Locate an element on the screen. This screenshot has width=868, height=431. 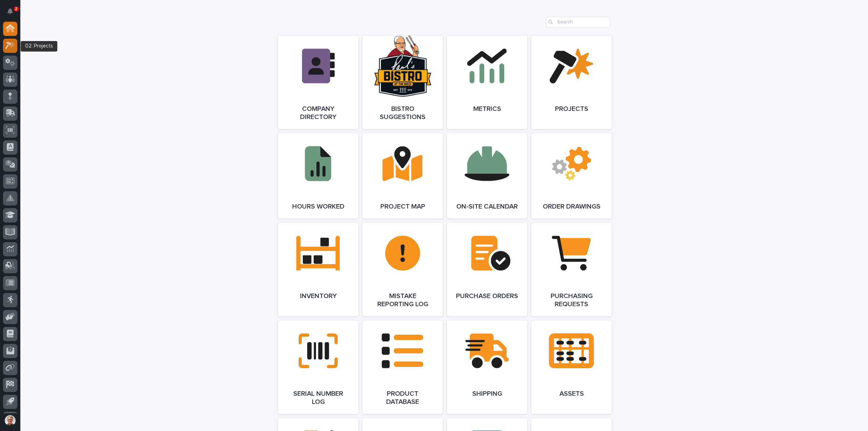
a: Product Database is located at coordinates (403, 367).